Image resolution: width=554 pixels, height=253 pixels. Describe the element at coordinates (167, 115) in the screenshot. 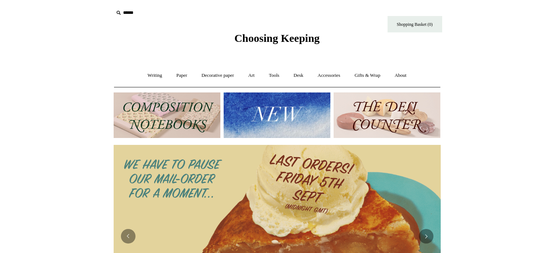

I see `img: 202302 Composition ledgers.jpg__PID:69722ee6-fa44-49dd-a067-31375e5d54ec` at that location.